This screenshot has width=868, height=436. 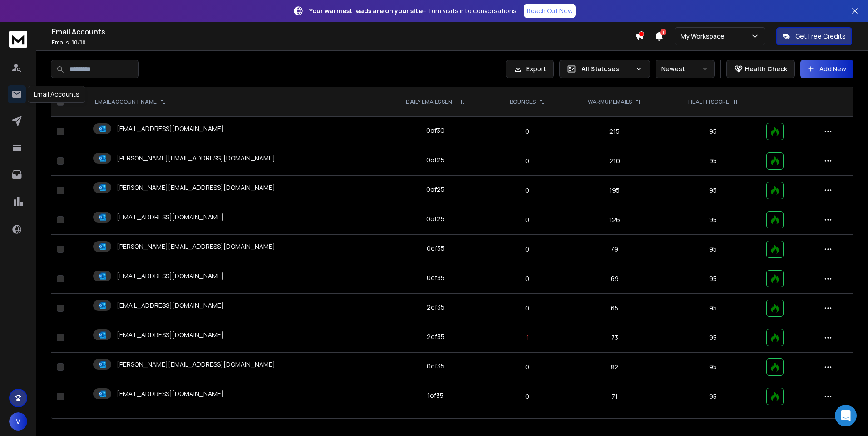 What do you see at coordinates (615, 161) in the screenshot?
I see `td: 210` at bounding box center [615, 161].